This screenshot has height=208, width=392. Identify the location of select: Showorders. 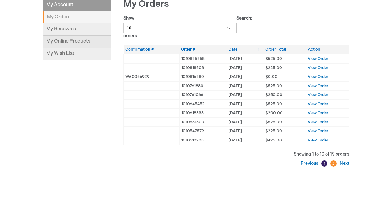
(178, 28).